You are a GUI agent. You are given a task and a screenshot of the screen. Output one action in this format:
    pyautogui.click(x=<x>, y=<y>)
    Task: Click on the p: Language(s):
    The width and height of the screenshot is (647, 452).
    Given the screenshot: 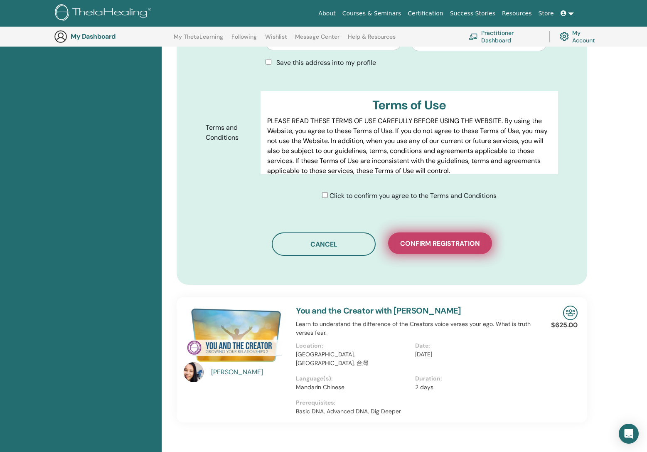 What is the action you would take?
    pyautogui.click(x=353, y=378)
    